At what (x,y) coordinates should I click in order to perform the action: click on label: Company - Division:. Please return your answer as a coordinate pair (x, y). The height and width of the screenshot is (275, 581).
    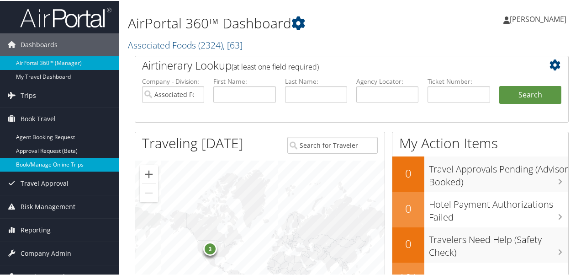
    Looking at the image, I should click on (173, 80).